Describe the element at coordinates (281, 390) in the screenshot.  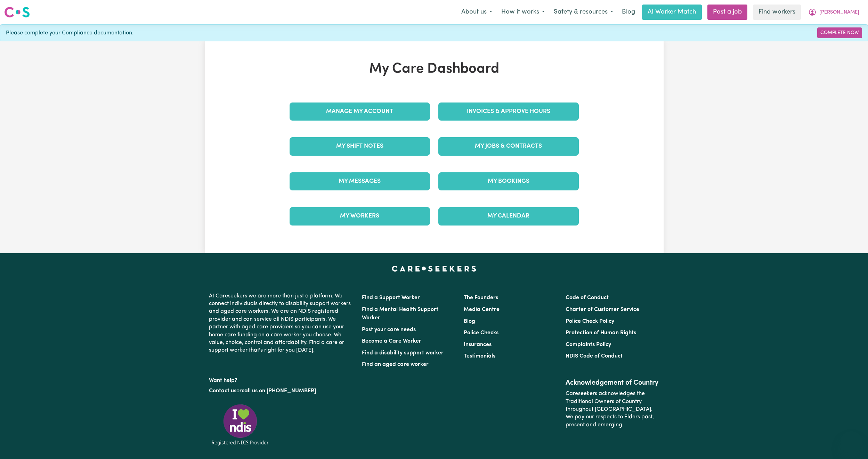
I see `p: or` at that location.